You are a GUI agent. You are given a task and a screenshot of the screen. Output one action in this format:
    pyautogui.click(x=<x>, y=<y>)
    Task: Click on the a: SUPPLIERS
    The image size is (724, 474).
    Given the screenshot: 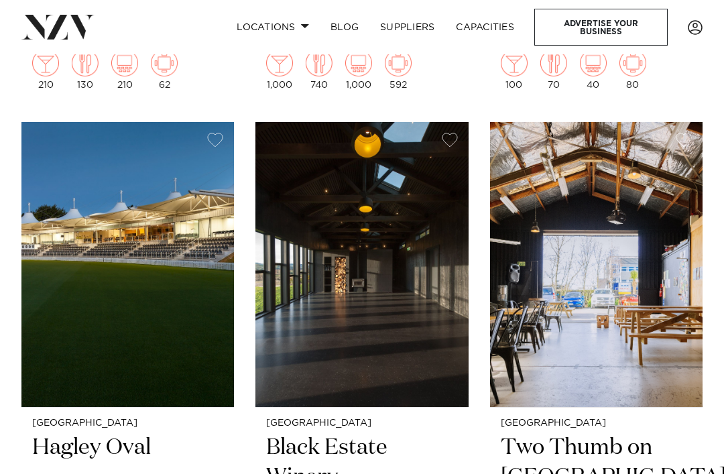 What is the action you would take?
    pyautogui.click(x=407, y=27)
    